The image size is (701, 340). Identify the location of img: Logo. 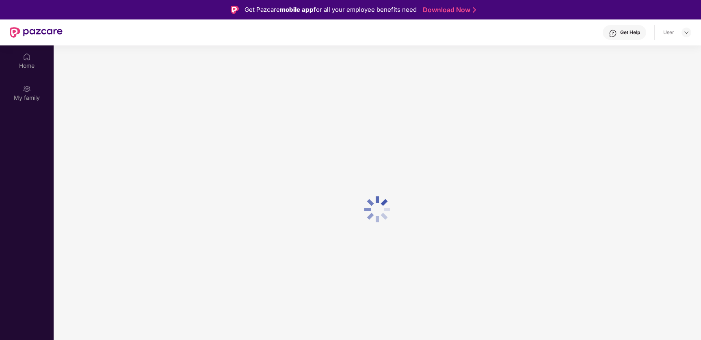
(235, 10).